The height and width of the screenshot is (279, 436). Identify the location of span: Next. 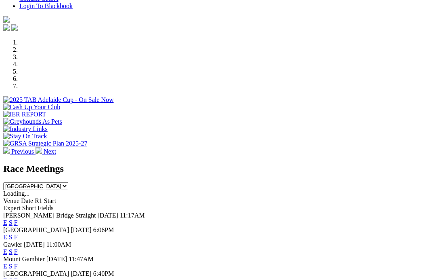
(50, 151).